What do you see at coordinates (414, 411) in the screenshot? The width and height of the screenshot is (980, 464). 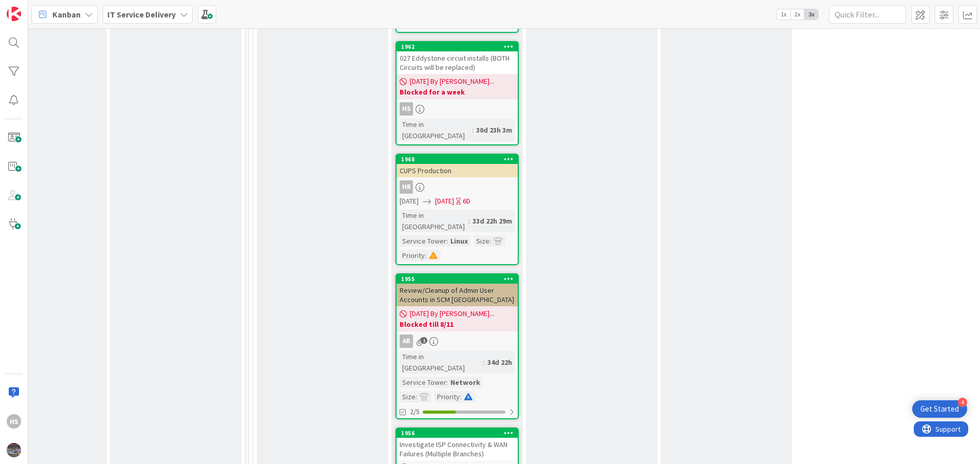 I see `span: 2/5` at bounding box center [414, 411].